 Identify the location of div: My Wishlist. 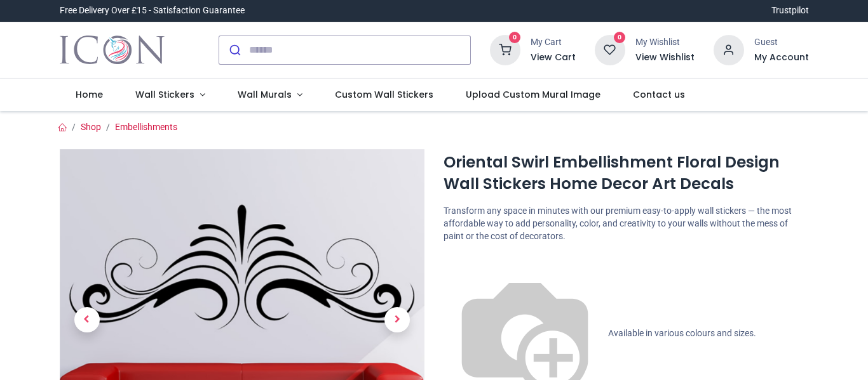
(664, 42).